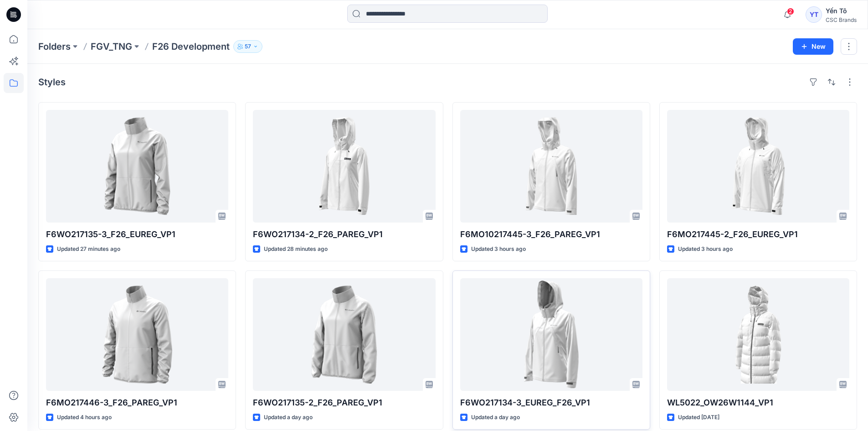  I want to click on a: F6WO217135-2_F26_PAREG_VP1, so click(344, 334).